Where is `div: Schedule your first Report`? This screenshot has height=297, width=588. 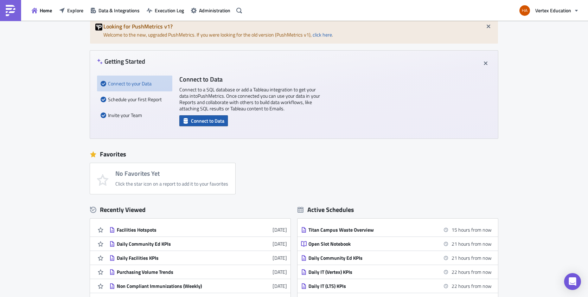 div: Schedule your first Report is located at coordinates (135, 99).